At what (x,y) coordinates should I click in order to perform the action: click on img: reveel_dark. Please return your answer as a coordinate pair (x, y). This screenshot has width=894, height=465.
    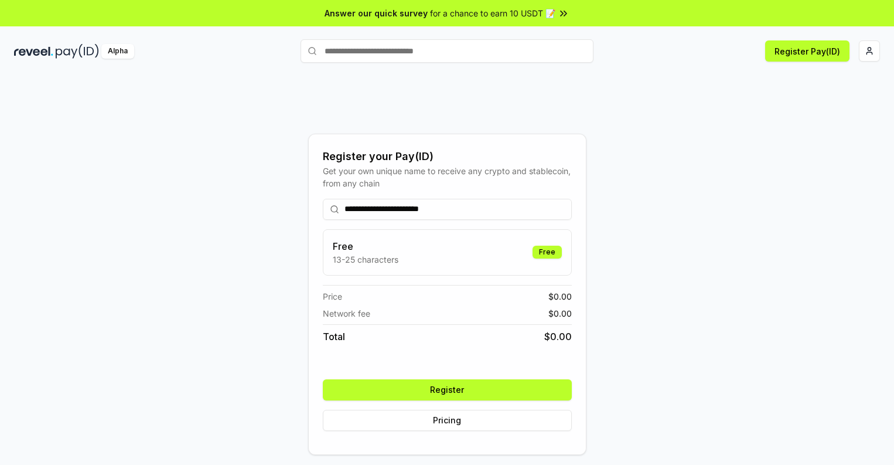
    Looking at the image, I should click on (33, 51).